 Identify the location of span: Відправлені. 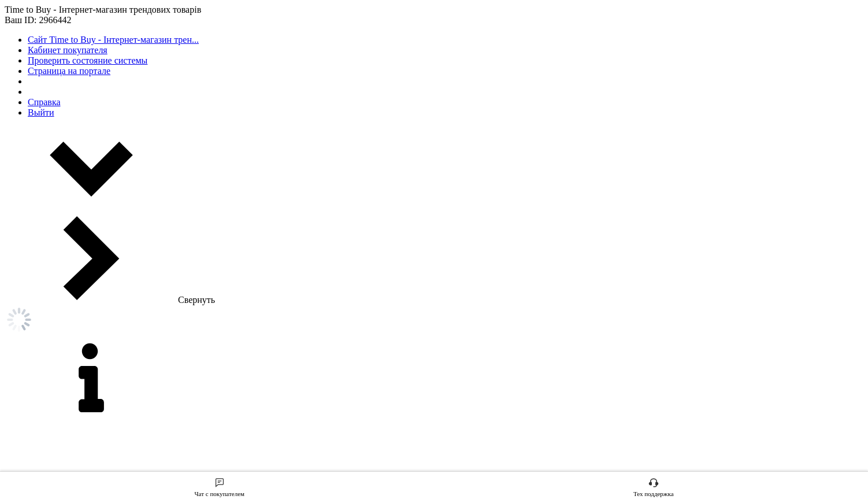
(64, 196).